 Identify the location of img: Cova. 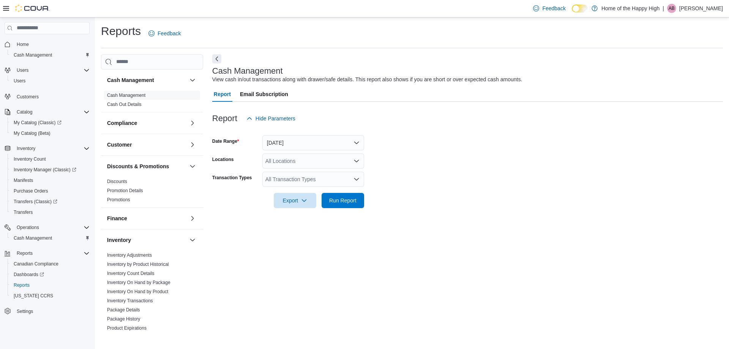
(32, 8).